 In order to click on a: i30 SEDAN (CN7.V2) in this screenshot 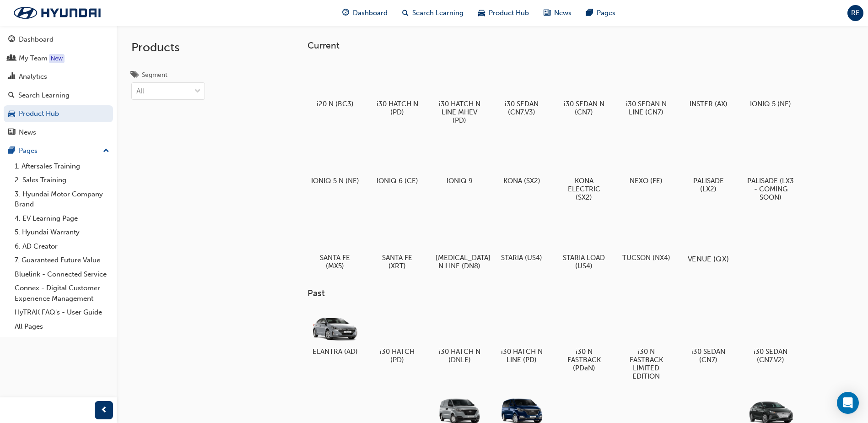, I will do `click(770, 337)`.